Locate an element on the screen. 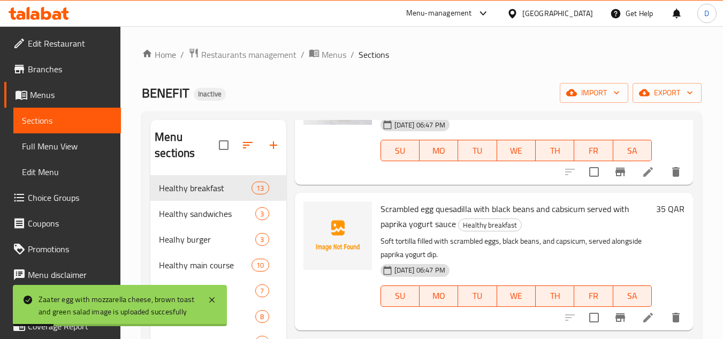 The height and width of the screenshot is (339, 723). div: Healthy breakfast13 is located at coordinates (218, 188).